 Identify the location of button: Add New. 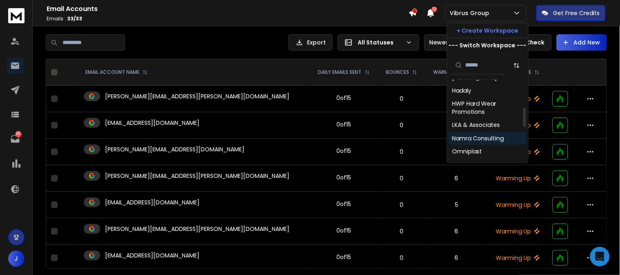
(582, 43).